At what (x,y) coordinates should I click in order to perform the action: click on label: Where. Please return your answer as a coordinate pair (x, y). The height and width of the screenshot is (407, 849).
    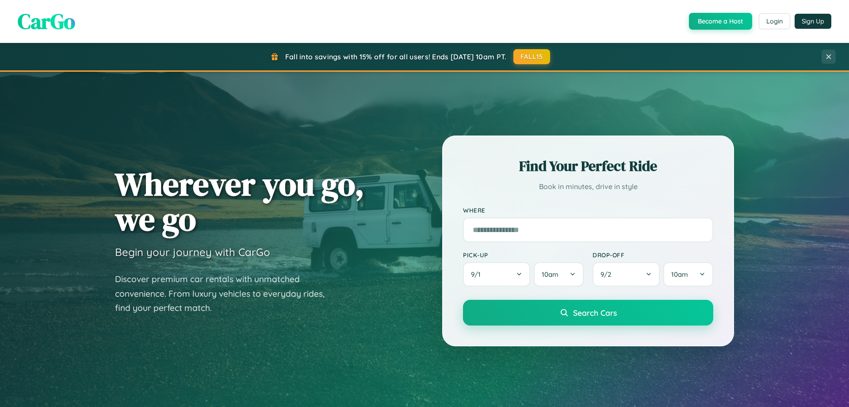
    Looking at the image, I should click on (588, 210).